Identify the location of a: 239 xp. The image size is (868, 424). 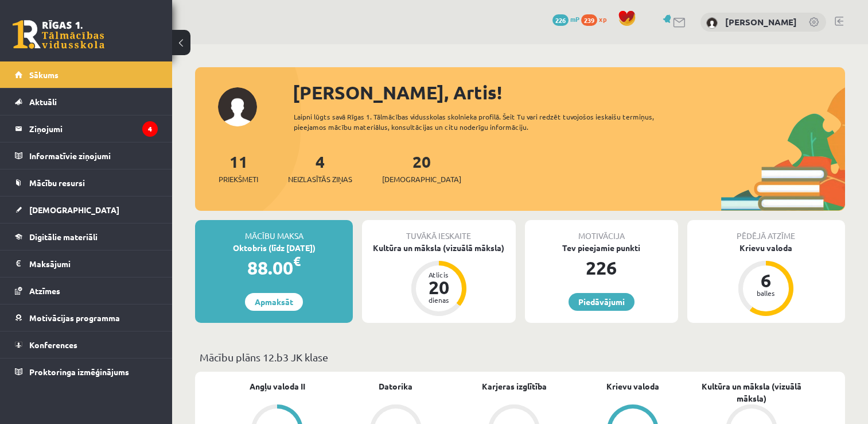
(596, 19).